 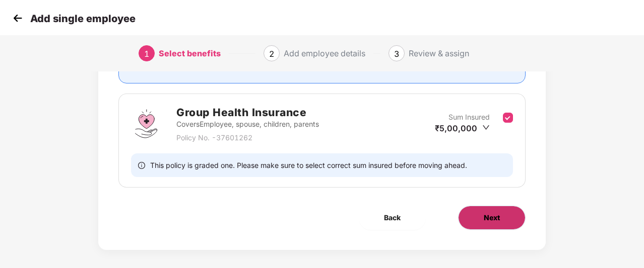 What do you see at coordinates (438, 53) in the screenshot?
I see `div: Review & assign` at bounding box center [438, 53].